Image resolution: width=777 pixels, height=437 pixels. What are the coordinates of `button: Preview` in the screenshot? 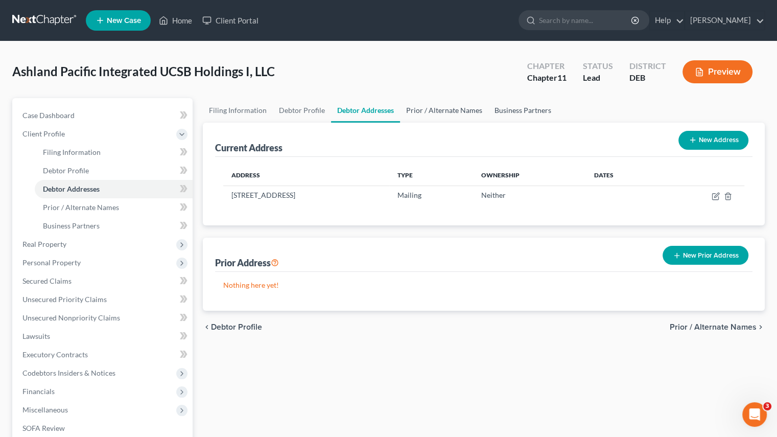 It's located at (717, 72).